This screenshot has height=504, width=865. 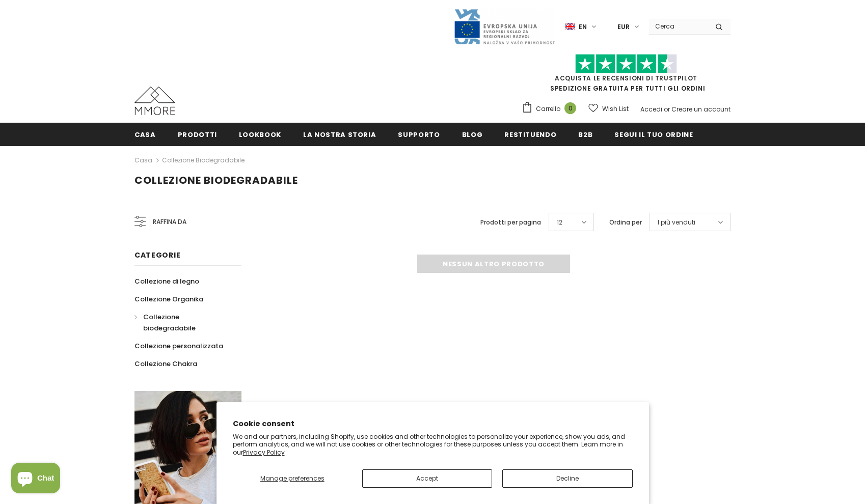 What do you see at coordinates (531, 135) in the screenshot?
I see `span: Restituendo` at bounding box center [531, 135].